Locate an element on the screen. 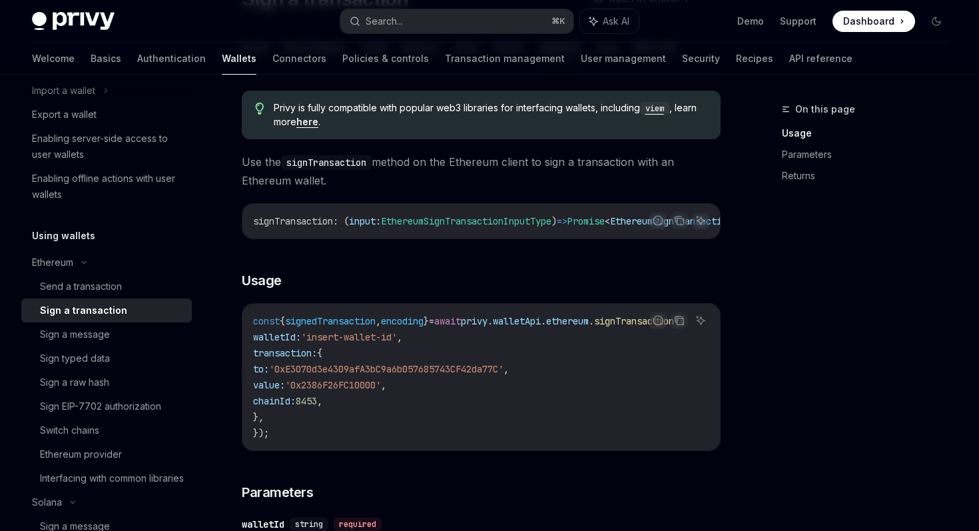 The height and width of the screenshot is (531, 979). div: Switch chains is located at coordinates (69, 430).